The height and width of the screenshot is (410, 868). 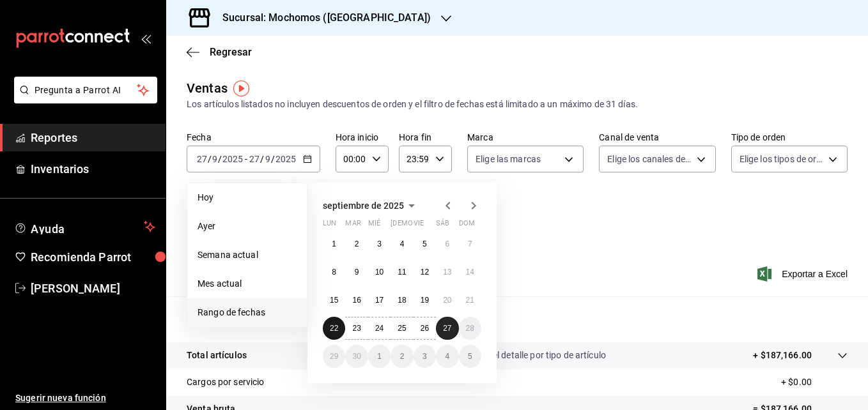 What do you see at coordinates (355, 300) in the screenshot?
I see `abbr: 16 de septiembre de 2025` at bounding box center [355, 300].